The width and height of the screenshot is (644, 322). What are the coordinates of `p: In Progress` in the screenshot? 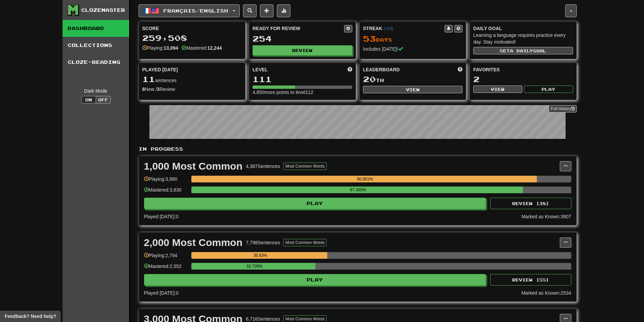 It's located at (358, 149).